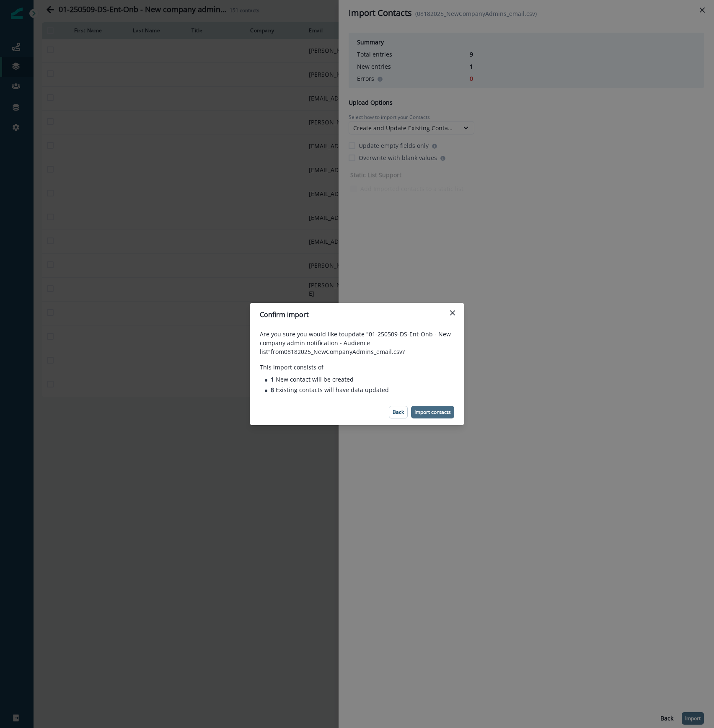  What do you see at coordinates (432, 413) in the screenshot?
I see `button: Import contacts` at bounding box center [432, 413].